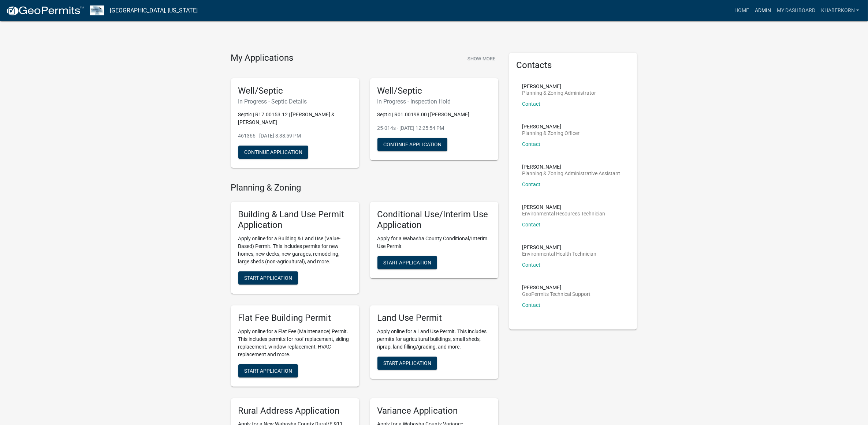 This screenshot has width=868, height=425. What do you see at coordinates (434, 318) in the screenshot?
I see `h5: Land Use Permit` at bounding box center [434, 318].